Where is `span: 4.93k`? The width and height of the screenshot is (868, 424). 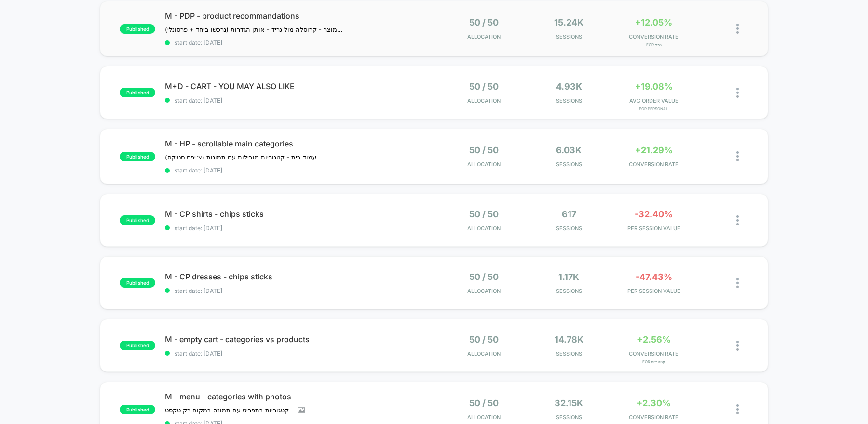 span: 4.93k is located at coordinates (569, 87).